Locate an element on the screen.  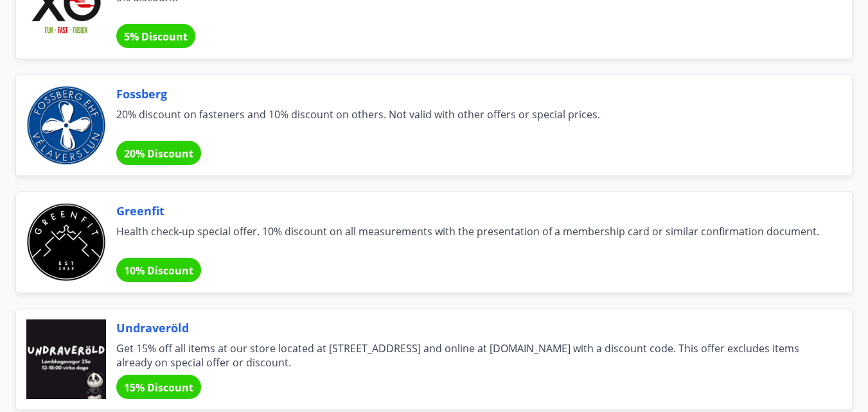
span: 10% Discount is located at coordinates (158, 271).